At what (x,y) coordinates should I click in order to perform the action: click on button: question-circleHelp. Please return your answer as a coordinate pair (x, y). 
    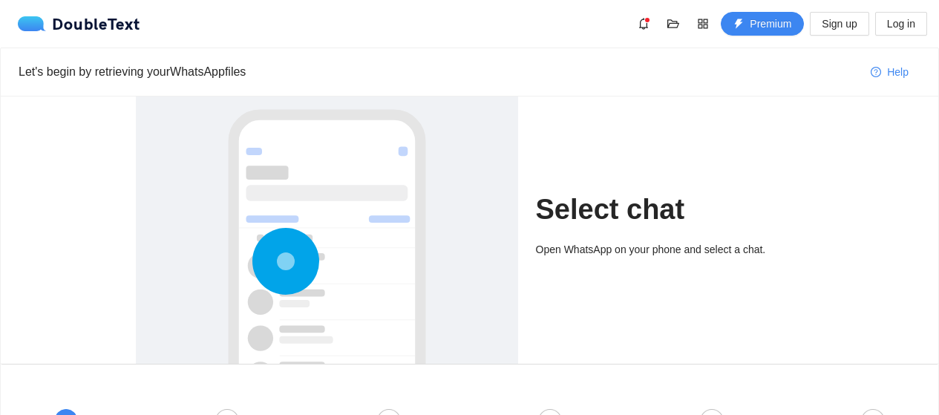
    Looking at the image, I should click on (889, 72).